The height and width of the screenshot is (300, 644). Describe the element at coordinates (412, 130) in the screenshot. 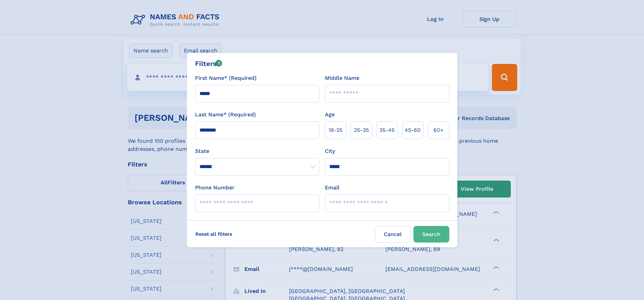

I see `span: 45‑60` at that location.